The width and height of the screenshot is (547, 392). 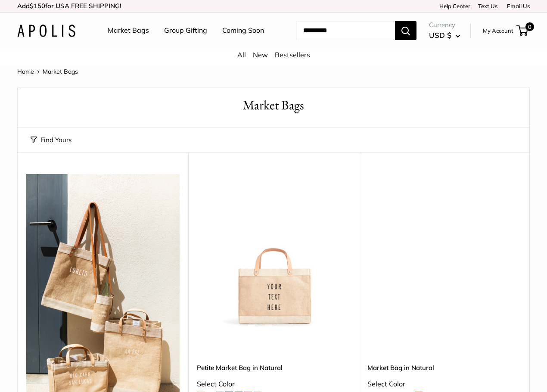 I want to click on a: All, so click(x=242, y=55).